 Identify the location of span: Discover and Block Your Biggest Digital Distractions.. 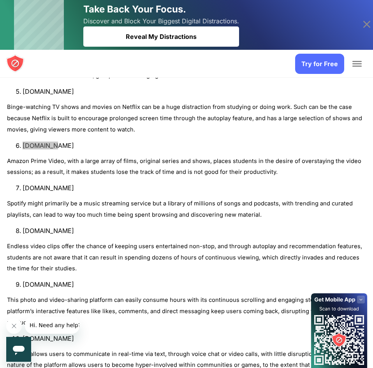
(161, 21).